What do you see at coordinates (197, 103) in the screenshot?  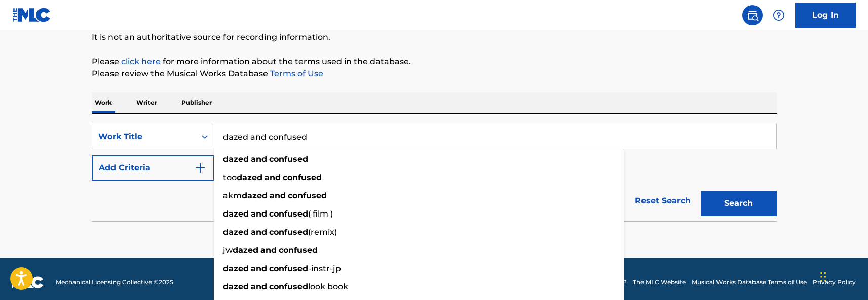 I see `p: Publisher` at bounding box center [197, 103].